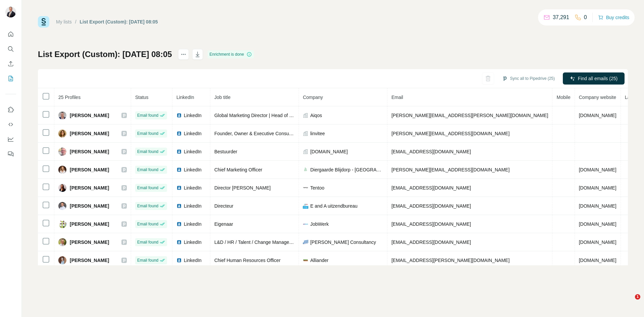 This screenshot has height=317, width=644. What do you see at coordinates (224, 206) in the screenshot?
I see `span: Directeur` at bounding box center [224, 206].